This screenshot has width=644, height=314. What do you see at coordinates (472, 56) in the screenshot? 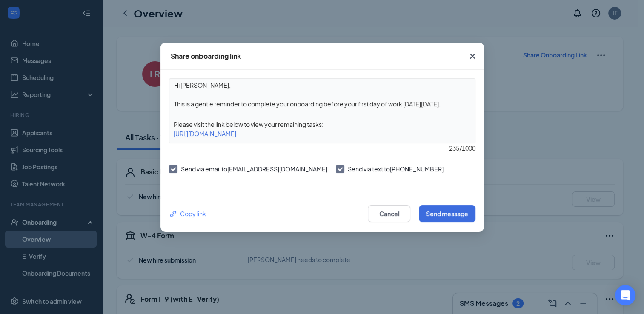
I see `button: Close` at bounding box center [472, 56].